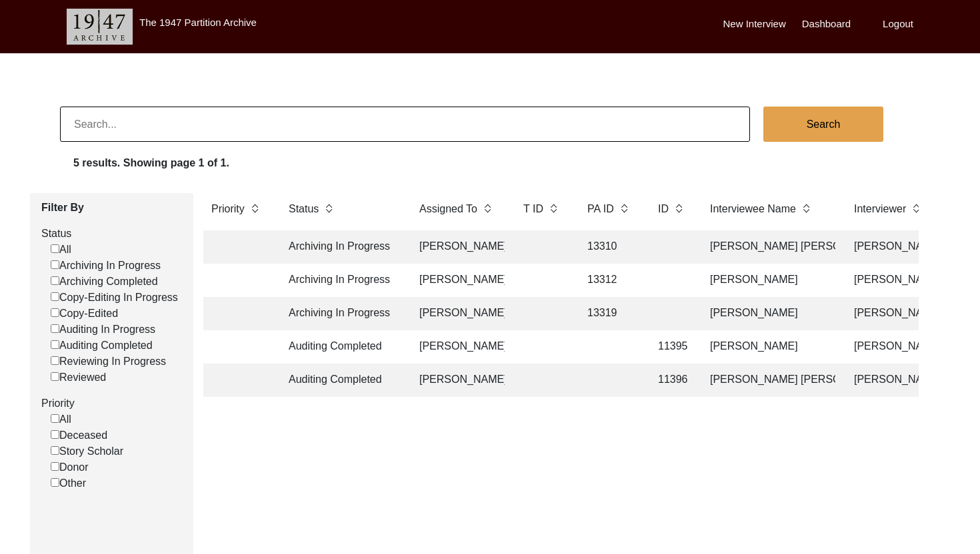  Describe the element at coordinates (826, 24) in the screenshot. I see `label: Dashboard` at that location.